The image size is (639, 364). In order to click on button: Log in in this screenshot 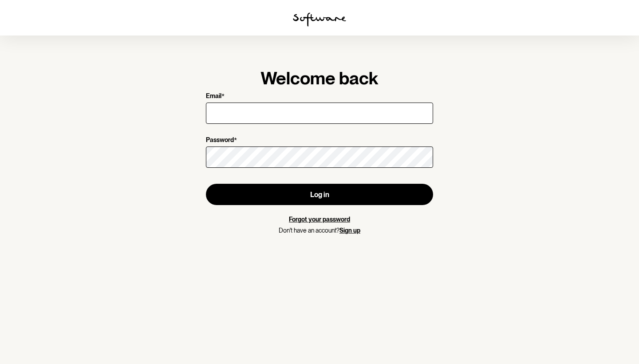, I will do `click(320, 194)`.